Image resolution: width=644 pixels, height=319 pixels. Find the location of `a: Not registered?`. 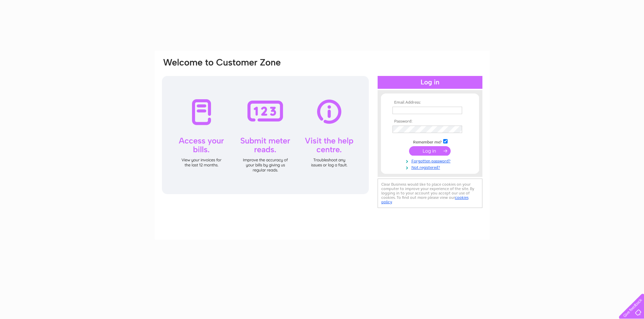

a: Not registered? is located at coordinates (431, 167).